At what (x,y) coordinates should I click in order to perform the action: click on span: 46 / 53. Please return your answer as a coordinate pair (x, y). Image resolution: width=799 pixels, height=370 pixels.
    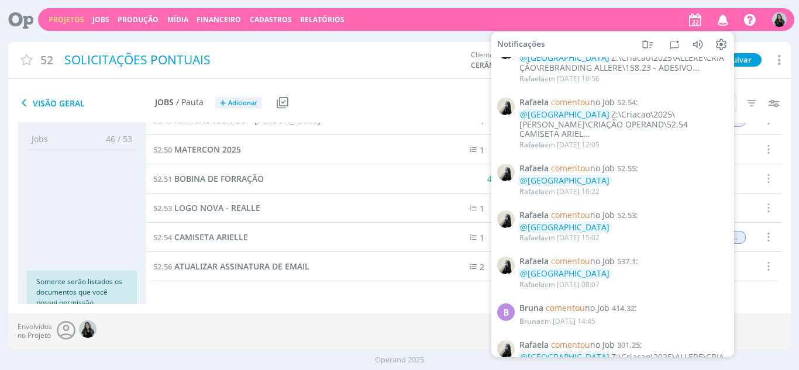
    Looking at the image, I should click on (115, 139).